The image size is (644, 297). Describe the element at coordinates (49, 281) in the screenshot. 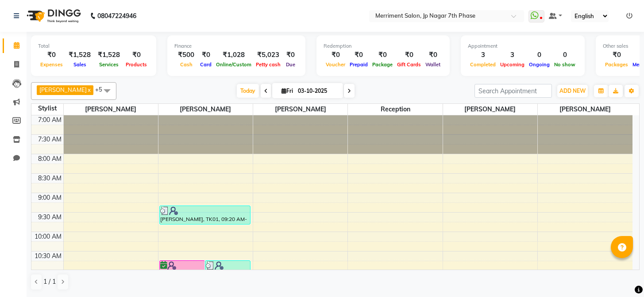

I see `span: 1 / 1` at that location.